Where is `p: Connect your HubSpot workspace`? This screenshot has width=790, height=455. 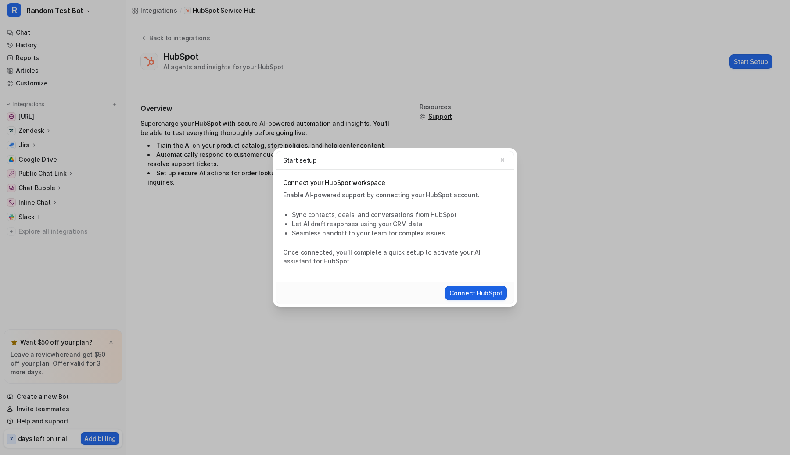
p: Connect your HubSpot workspace is located at coordinates (395, 183).